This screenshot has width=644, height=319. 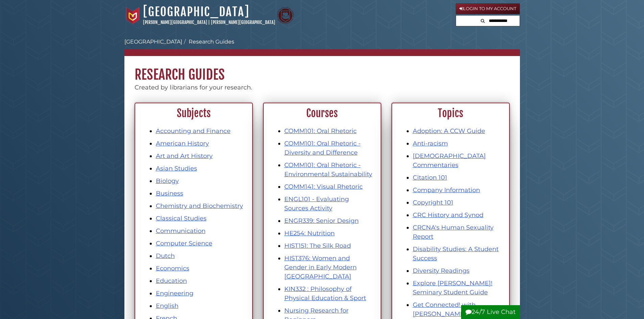 What do you see at coordinates (483, 20) in the screenshot?
I see `button: Search` at bounding box center [483, 20].